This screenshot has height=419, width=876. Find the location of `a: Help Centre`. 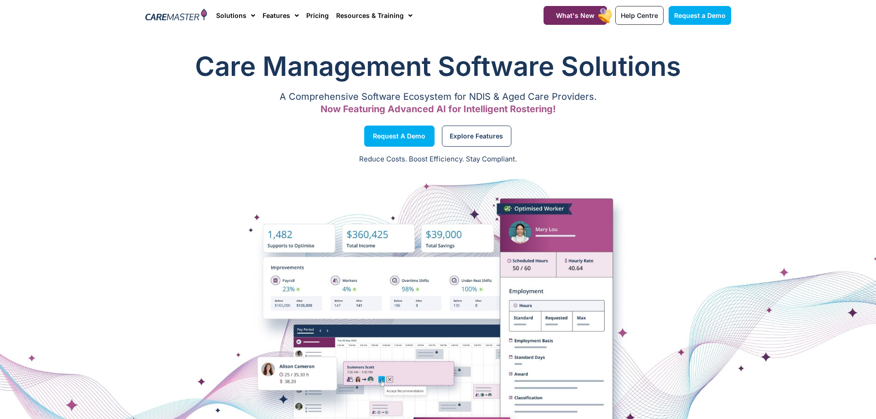

a: Help Centre is located at coordinates (639, 15).